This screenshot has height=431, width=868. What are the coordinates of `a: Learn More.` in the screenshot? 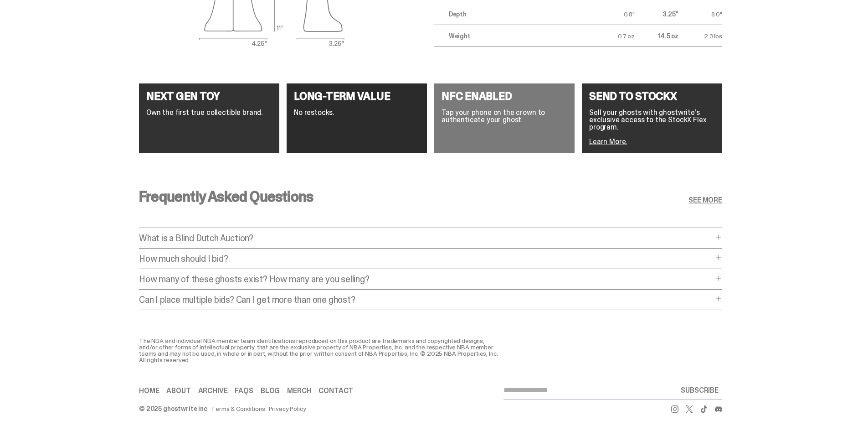 It's located at (608, 141).